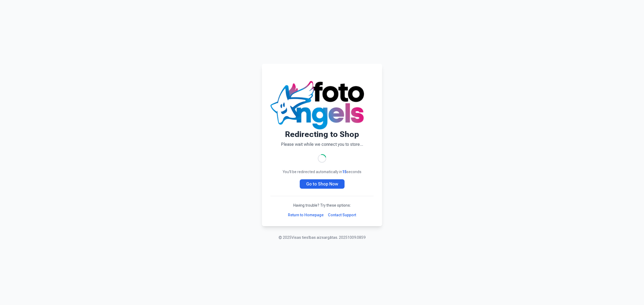 The height and width of the screenshot is (305, 644). Describe the element at coordinates (322, 144) in the screenshot. I see `p: Please wait while we connect you to store...` at that location.